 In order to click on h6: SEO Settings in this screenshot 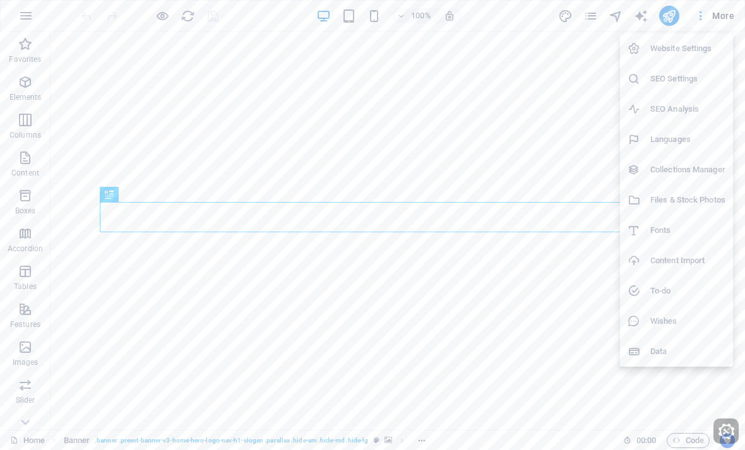, I will do `click(688, 79)`.